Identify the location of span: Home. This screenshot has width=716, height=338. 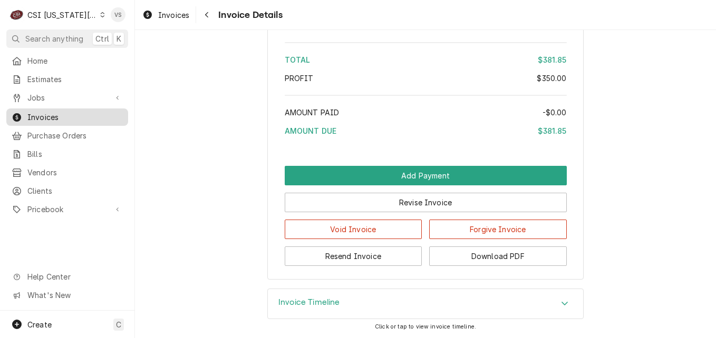
(75, 61).